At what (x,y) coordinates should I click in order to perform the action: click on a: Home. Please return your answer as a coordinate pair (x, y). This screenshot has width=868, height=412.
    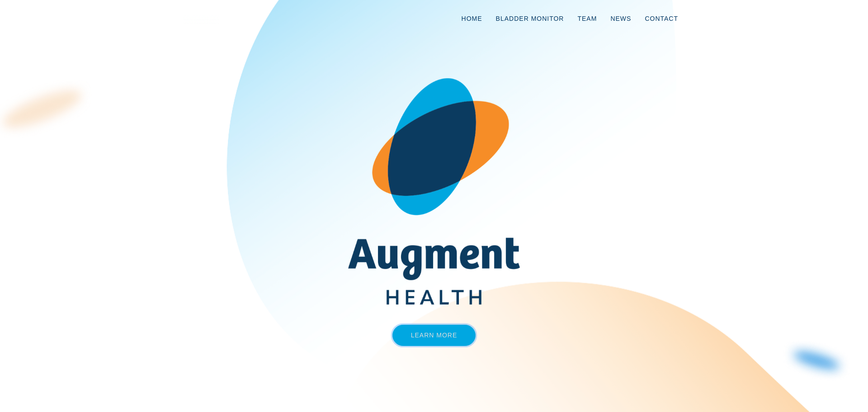
    Looking at the image, I should click on (472, 18).